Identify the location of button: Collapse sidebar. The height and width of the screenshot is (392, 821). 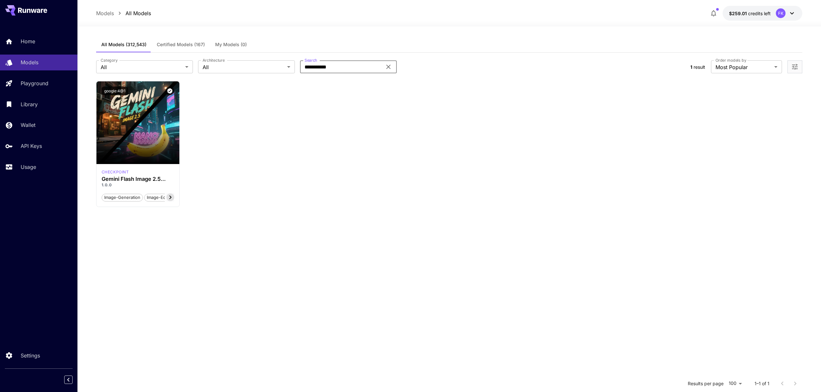
(68, 379).